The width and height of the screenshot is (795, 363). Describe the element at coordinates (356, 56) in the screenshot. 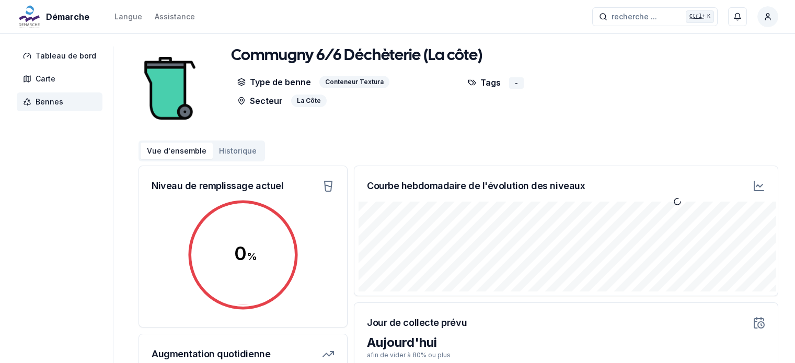

I see `h1: Commugny 6/6 Déchèterie (La côte)` at that location.